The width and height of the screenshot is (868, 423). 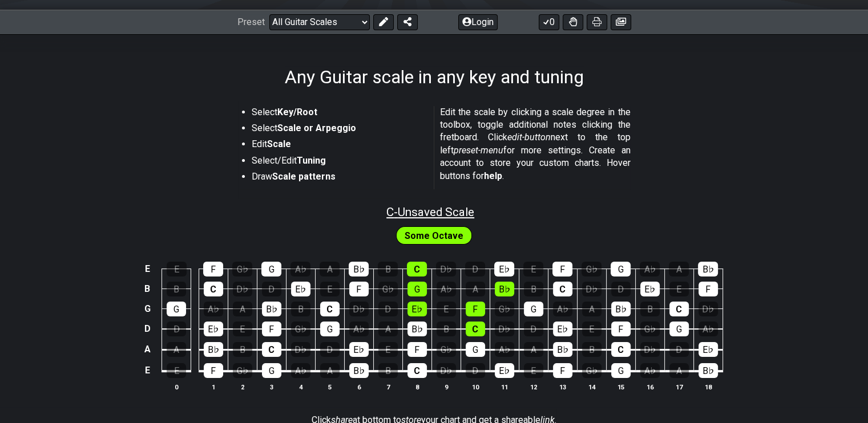 I want to click on td: E, so click(x=147, y=269).